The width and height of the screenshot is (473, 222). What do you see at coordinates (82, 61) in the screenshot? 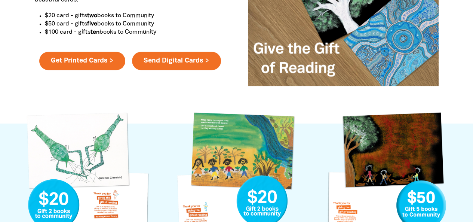
I see `a: Get Printed Cards >` at bounding box center [82, 61].